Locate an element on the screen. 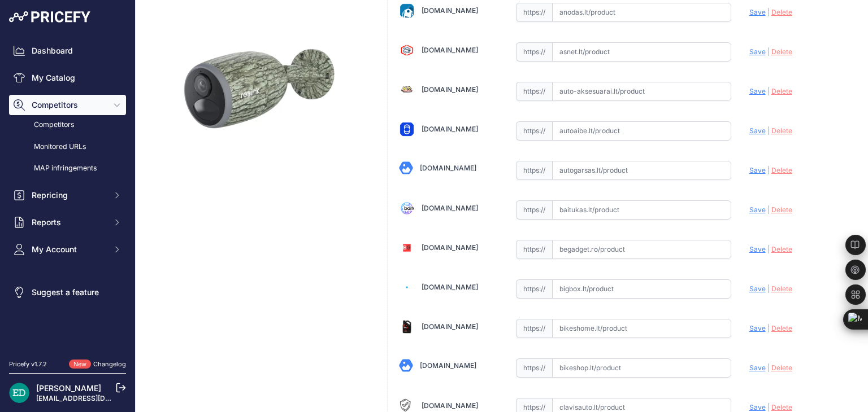 The image size is (868, 412). a: Competitors is located at coordinates (68, 125).